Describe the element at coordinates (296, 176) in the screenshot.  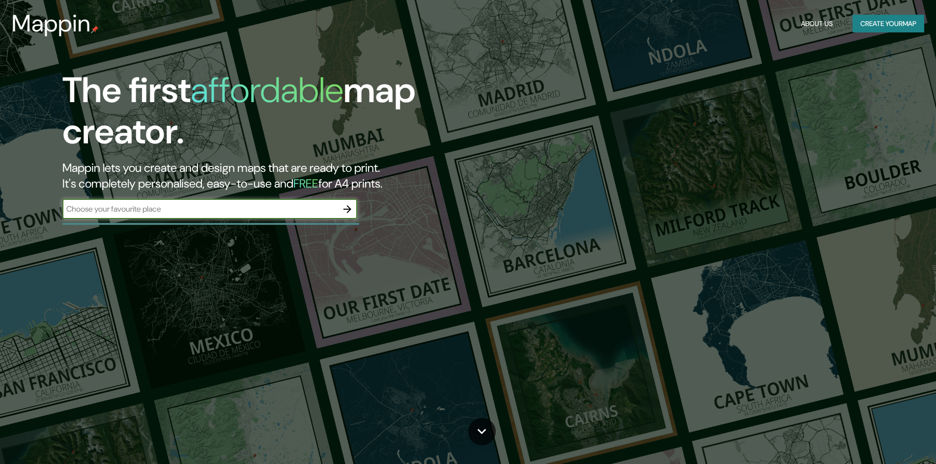
I see `h2: Mappin lets you create and design maps that are ready to print. It's completely personalised, eas...` at that location.